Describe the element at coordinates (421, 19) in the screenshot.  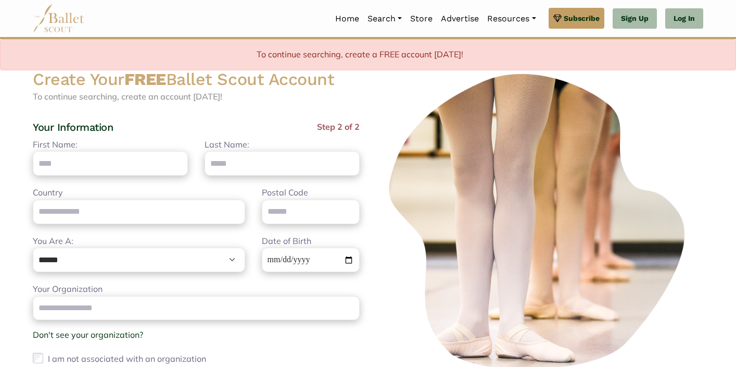
I see `a: Store` at that location.